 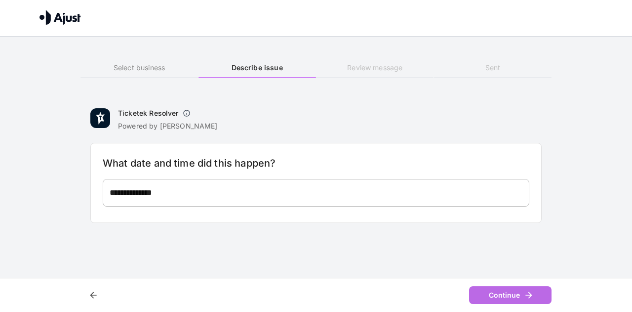 What do you see at coordinates (493, 68) in the screenshot?
I see `h6: Sent` at bounding box center [493, 68].